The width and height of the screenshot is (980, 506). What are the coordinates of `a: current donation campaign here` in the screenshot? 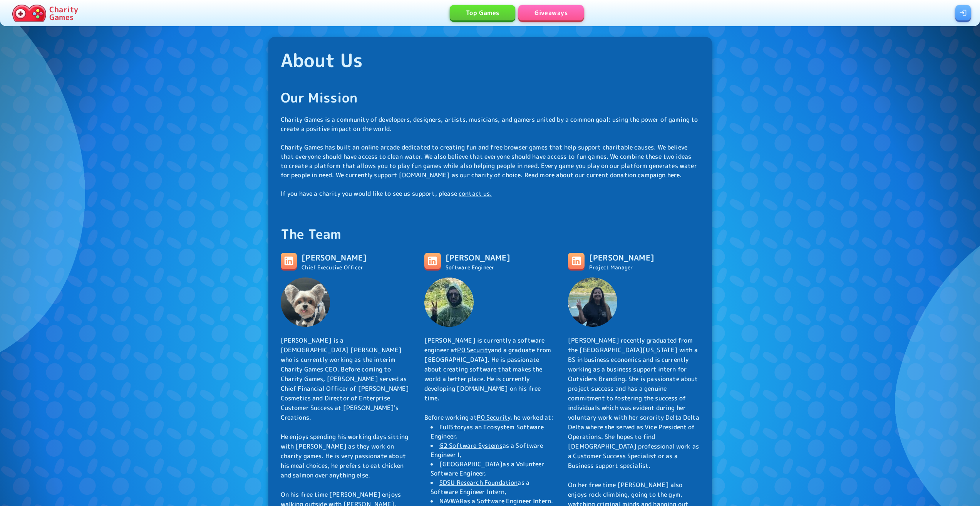 It's located at (633, 175).